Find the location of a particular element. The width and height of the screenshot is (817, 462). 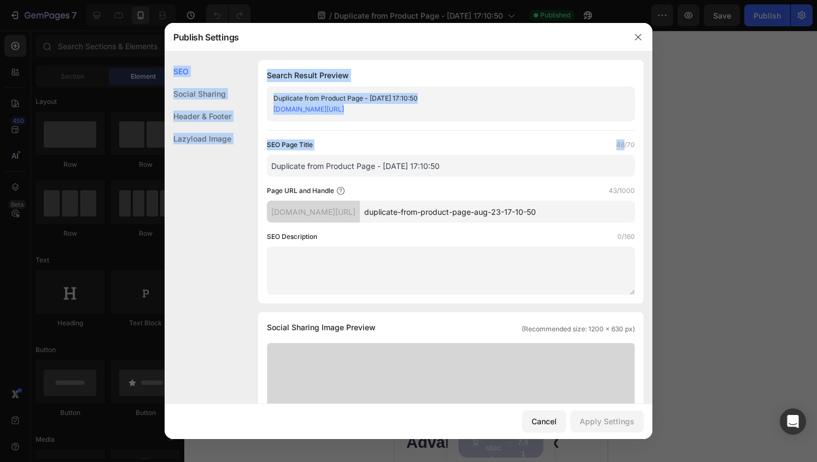

label: 43/1000 is located at coordinates (622, 191).